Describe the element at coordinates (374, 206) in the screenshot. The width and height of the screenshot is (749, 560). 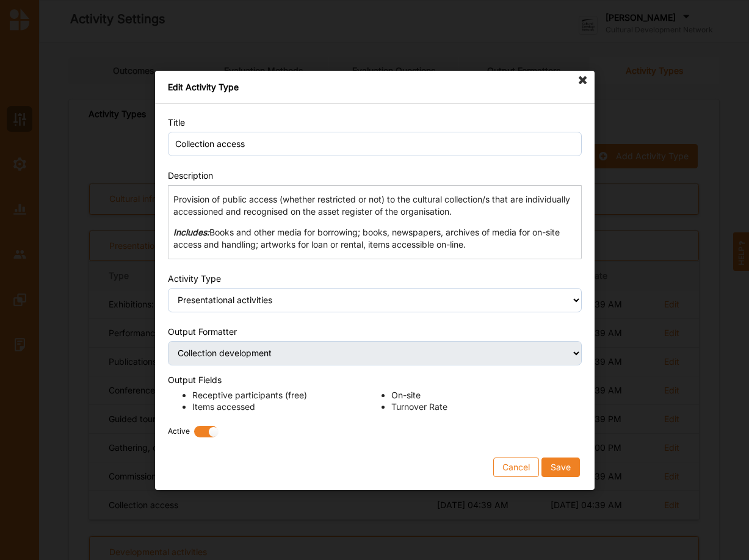
I see `p: Provision of public access (whether restricted or not) to the cultural collection/s that are indi...` at that location.